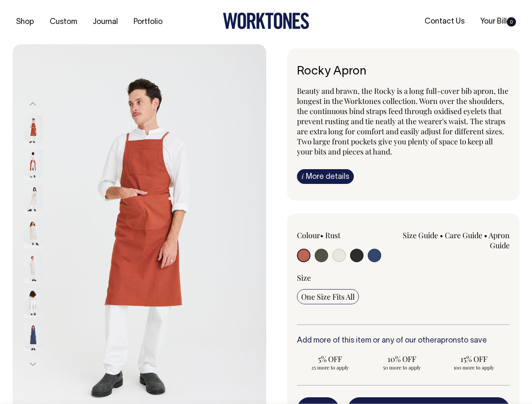 The image size is (532, 404). What do you see at coordinates (404, 72) in the screenshot?
I see `h1: Rocky Apron` at bounding box center [404, 72].